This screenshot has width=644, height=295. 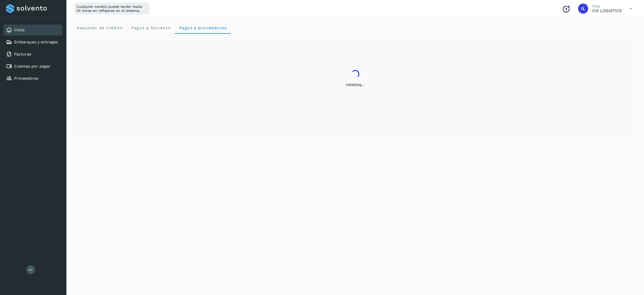 I want to click on a: Facturas, so click(x=23, y=54).